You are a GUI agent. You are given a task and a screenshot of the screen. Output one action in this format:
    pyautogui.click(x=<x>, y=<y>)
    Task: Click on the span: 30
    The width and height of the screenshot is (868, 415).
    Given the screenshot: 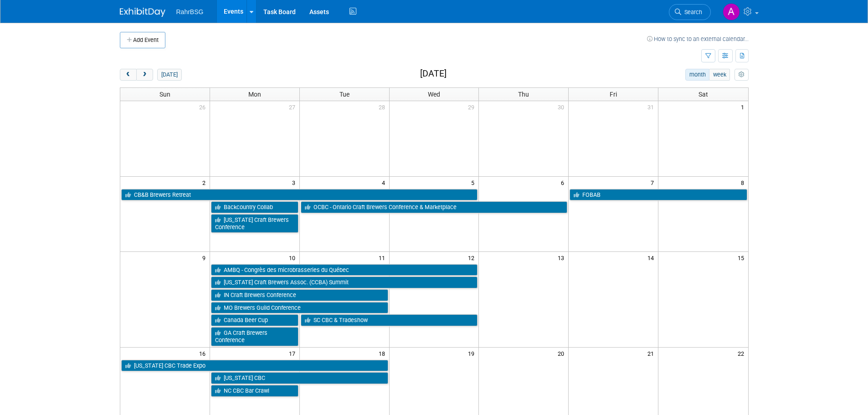 What is the action you would take?
    pyautogui.click(x=562, y=106)
    